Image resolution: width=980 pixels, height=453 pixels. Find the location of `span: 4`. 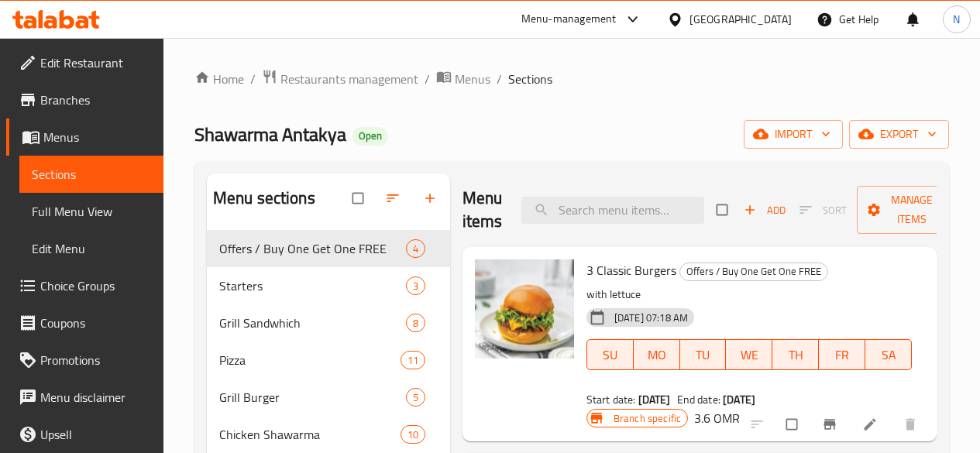

span: 4 is located at coordinates (415, 249).